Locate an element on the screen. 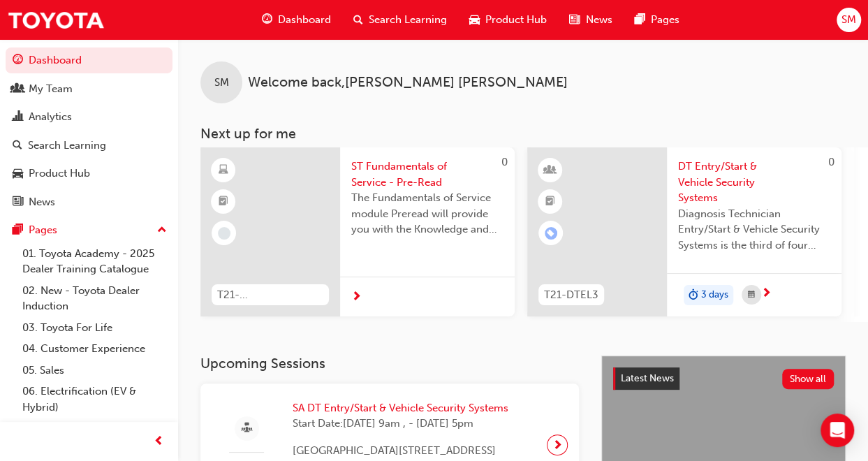  a: Search Learning is located at coordinates (89, 145).